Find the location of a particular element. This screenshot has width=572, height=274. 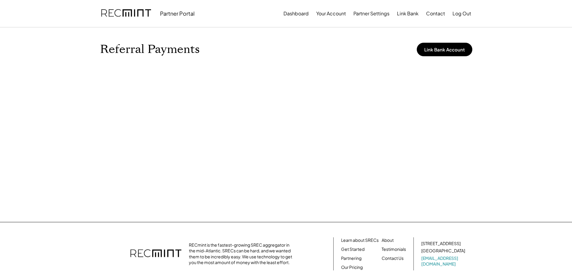

a: Partnering is located at coordinates (351, 258).